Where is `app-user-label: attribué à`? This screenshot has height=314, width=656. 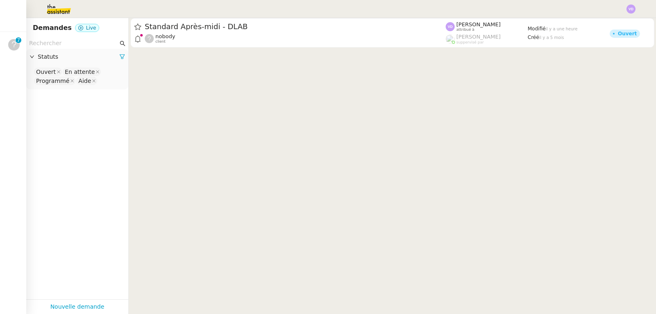 app-user-label: attribué à is located at coordinates (487, 27).